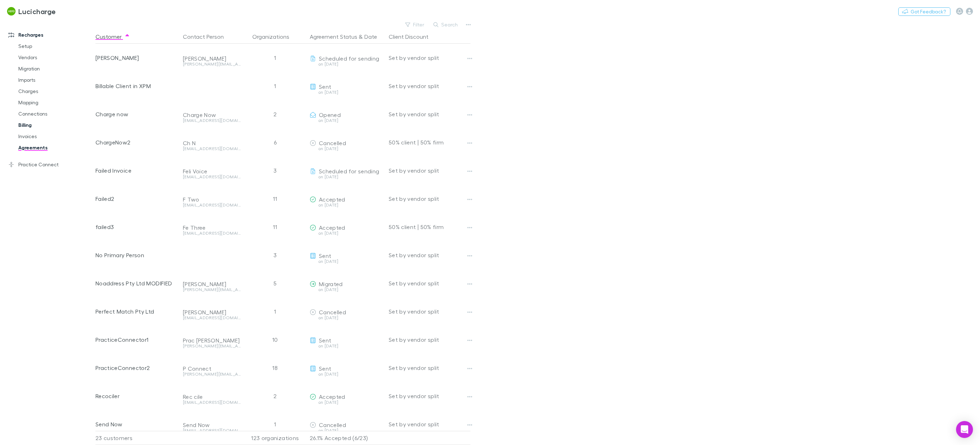 The height and width of the screenshot is (445, 980). I want to click on div: Failed2, so click(136, 199).